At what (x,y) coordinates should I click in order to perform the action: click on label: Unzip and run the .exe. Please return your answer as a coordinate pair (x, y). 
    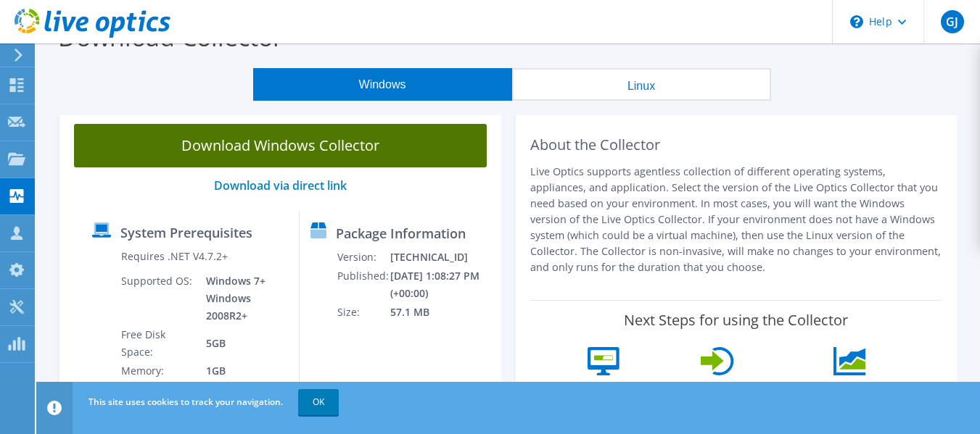
    Looking at the image, I should click on (604, 392).